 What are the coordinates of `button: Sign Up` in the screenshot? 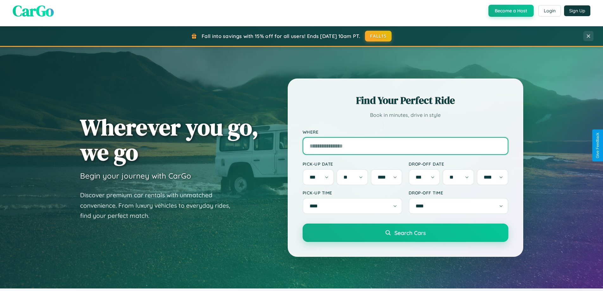 It's located at (577, 11).